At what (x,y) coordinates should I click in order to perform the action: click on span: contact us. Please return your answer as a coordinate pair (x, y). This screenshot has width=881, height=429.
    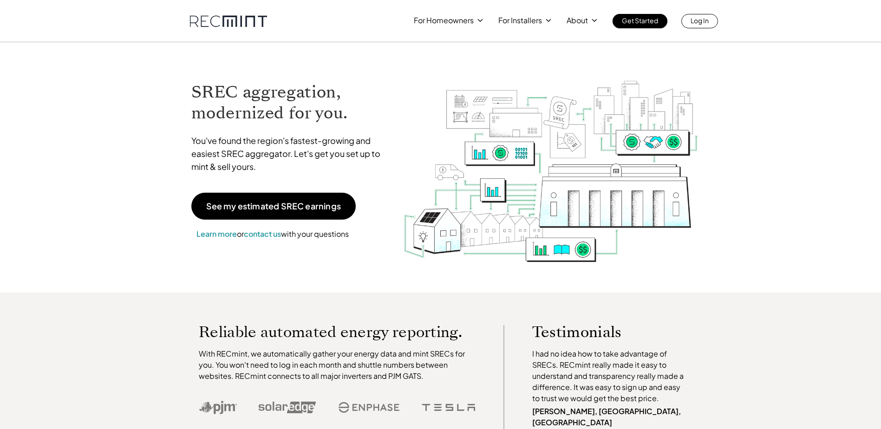
    Looking at the image, I should click on (263, 234).